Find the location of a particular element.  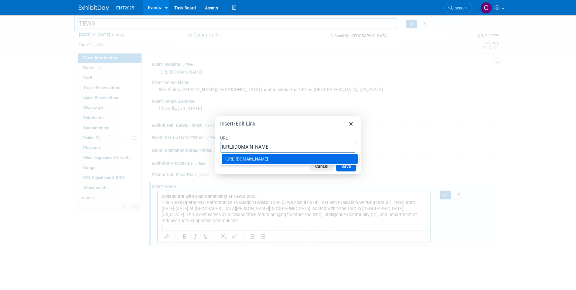

button: Close is located at coordinates (351, 124).